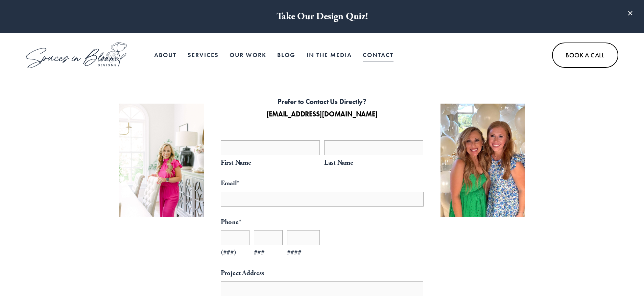  What do you see at coordinates (374, 148) in the screenshot?
I see `input: Last Name` at bounding box center [374, 148].